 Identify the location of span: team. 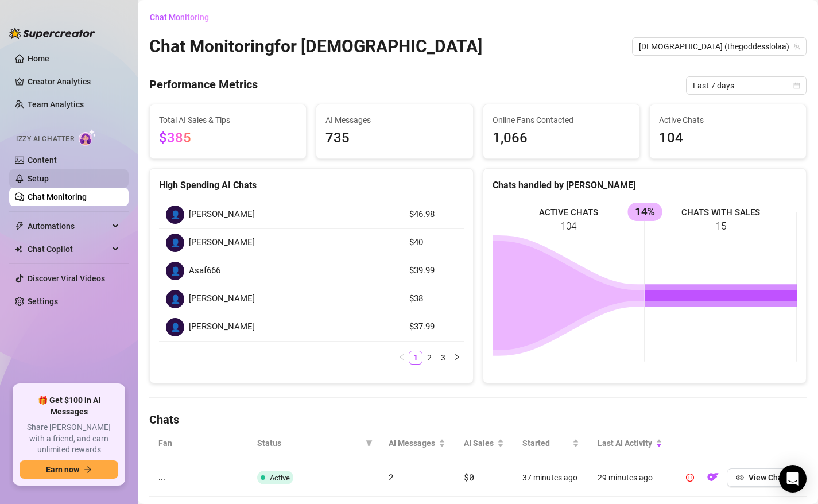
(797, 46).